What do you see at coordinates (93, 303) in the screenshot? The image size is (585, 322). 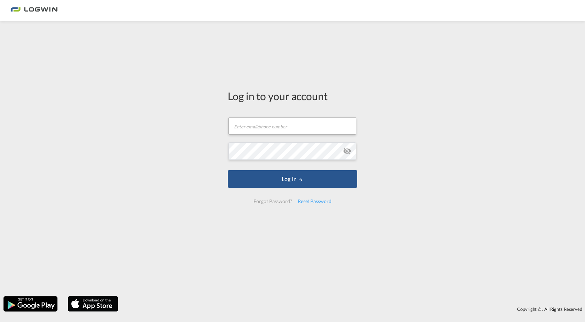 I see `img: apple.png` at bounding box center [93, 303].